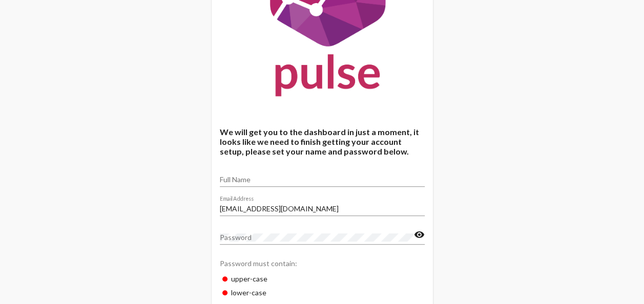 The height and width of the screenshot is (304, 644). I want to click on div: lower-case, so click(322, 292).